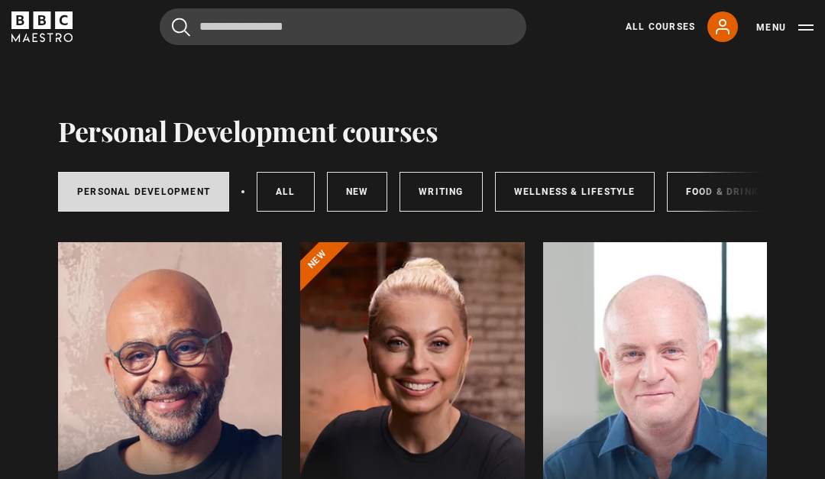 This screenshot has width=825, height=479. I want to click on button: Submit the search query, so click(181, 27).